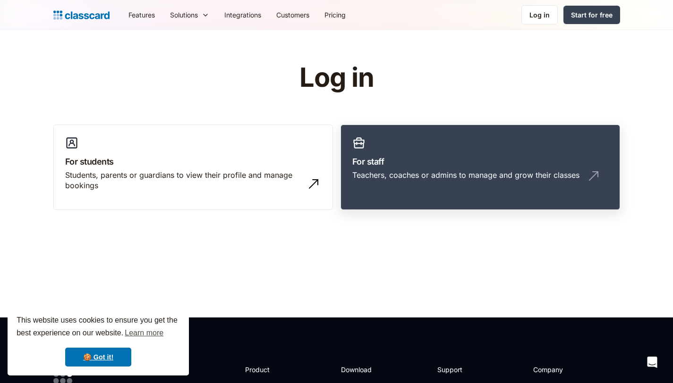  What do you see at coordinates (564, 370) in the screenshot?
I see `h2: Company` at bounding box center [564, 370].